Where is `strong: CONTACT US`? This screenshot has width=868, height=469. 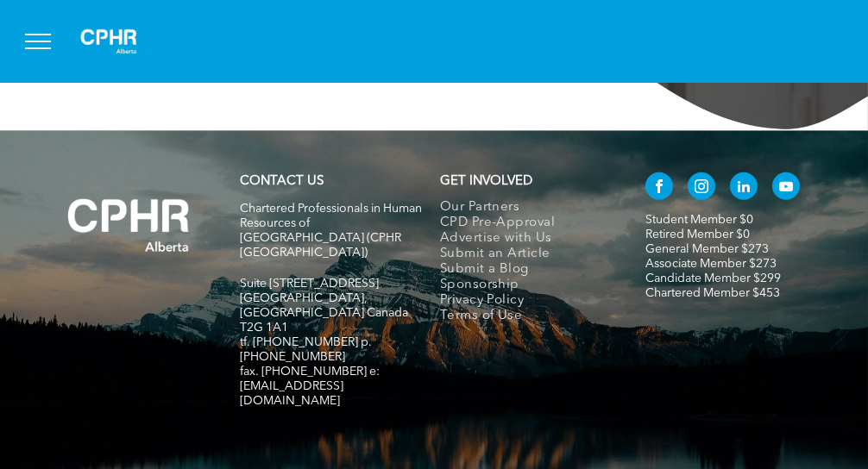 strong: CONTACT US is located at coordinates (281, 181).